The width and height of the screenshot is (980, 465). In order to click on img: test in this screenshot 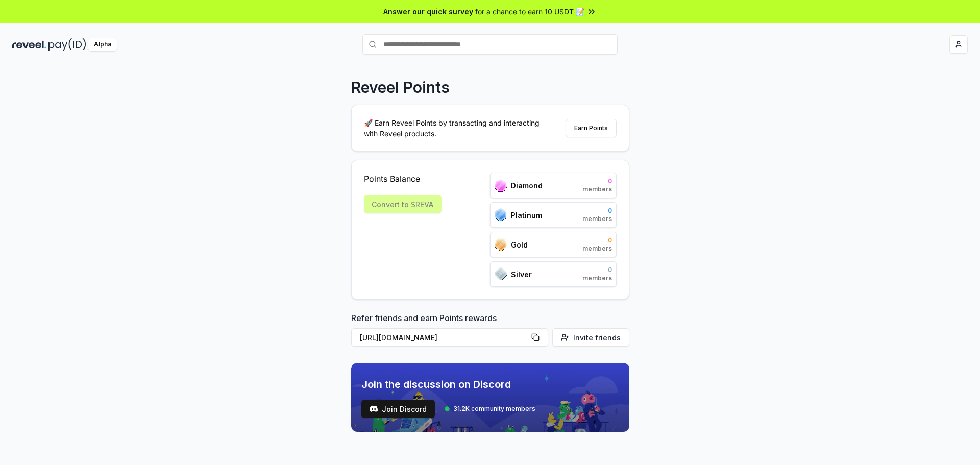, I will do `click(374, 409)`.